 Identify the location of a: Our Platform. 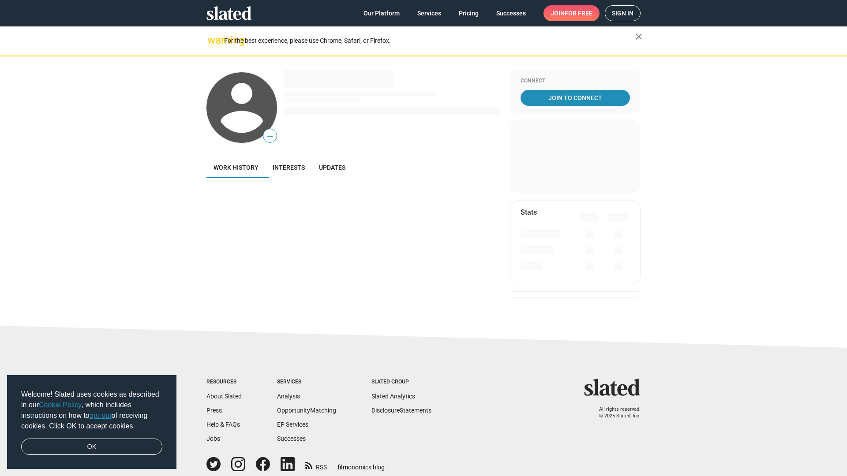
(381, 13).